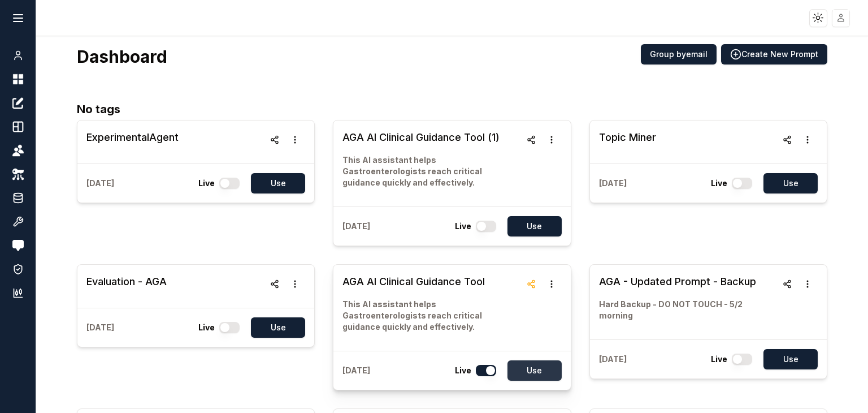 This screenshot has height=413, width=868. Describe the element at coordinates (452, 109) in the screenshot. I see `h2: No tags` at that location.